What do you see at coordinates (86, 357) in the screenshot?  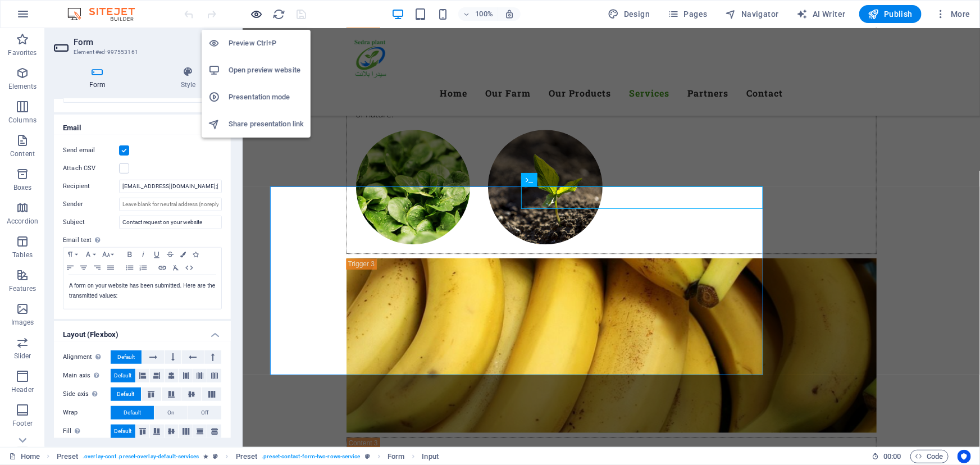 I see `label: Alignment` at bounding box center [86, 357].